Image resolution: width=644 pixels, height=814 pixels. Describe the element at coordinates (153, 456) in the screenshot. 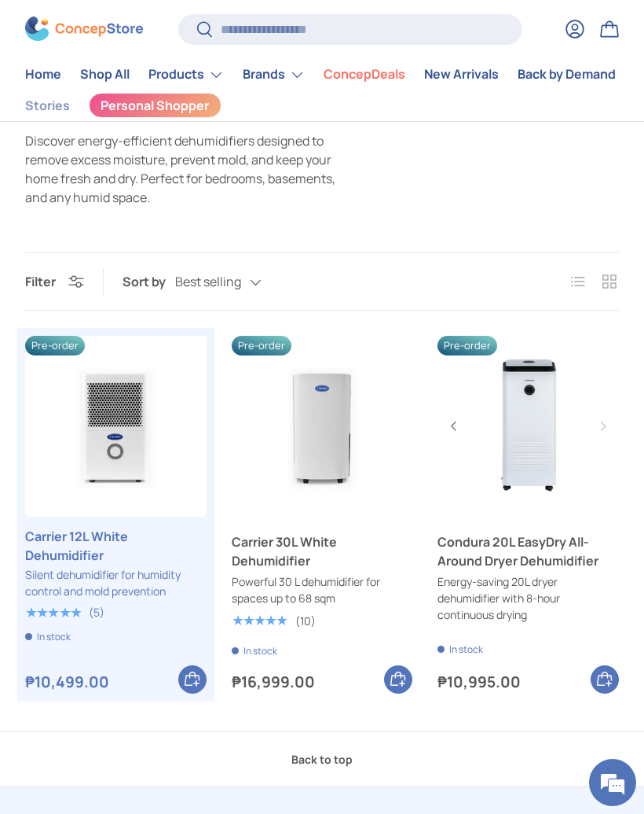

I see `textarea: Type your message and click 'Submit'` at that location.